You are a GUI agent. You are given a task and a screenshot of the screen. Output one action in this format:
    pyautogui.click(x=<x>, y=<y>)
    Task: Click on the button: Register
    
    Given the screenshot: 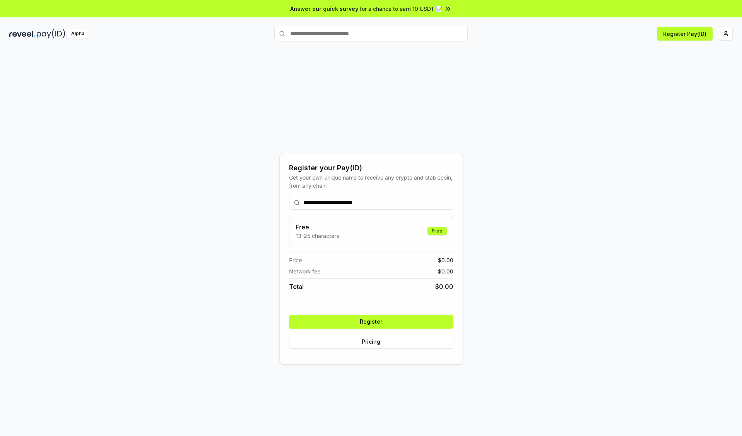 What is the action you would take?
    pyautogui.click(x=371, y=322)
    